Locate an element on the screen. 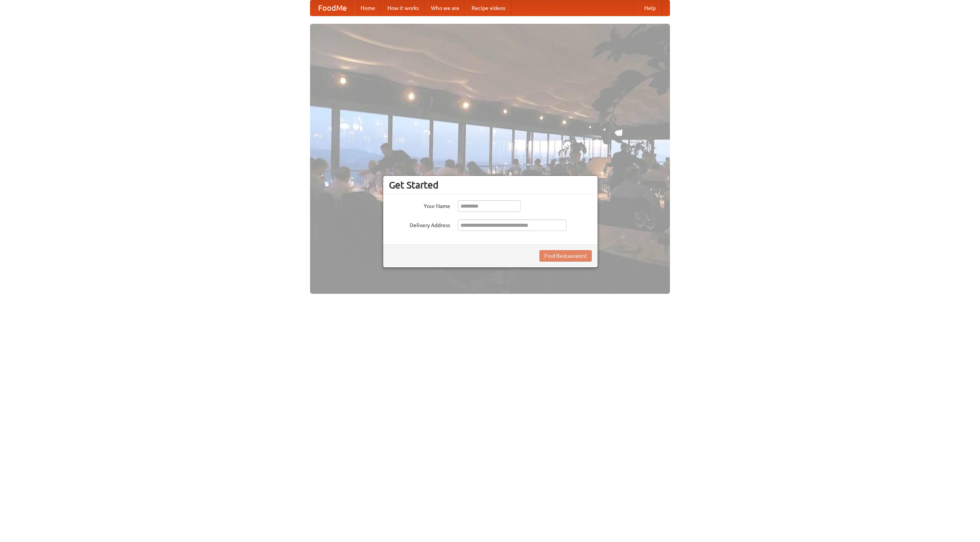  button: Find Restaurants! is located at coordinates (566, 256).